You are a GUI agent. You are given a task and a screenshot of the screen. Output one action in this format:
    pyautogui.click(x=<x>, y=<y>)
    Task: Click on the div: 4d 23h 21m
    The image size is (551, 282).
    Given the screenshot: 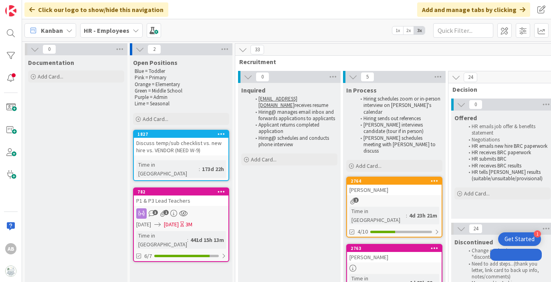 What is the action you would take?
    pyautogui.click(x=423, y=215)
    